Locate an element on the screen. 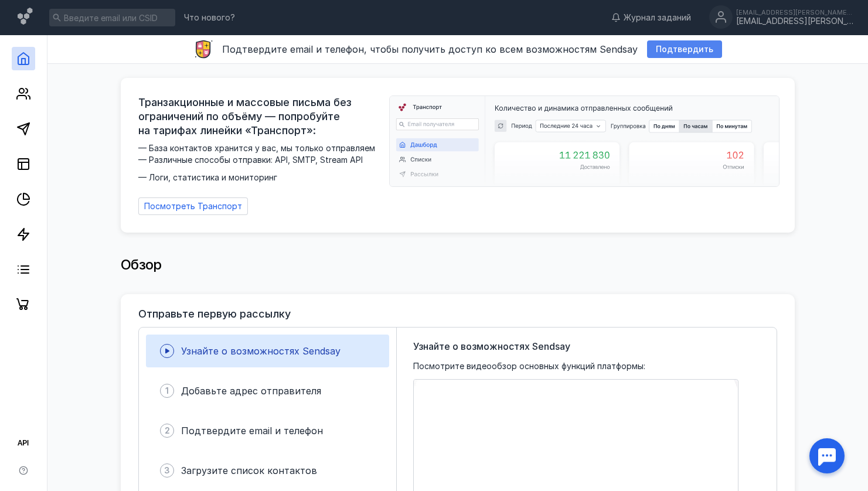 This screenshot has height=491, width=868. button: Подтвердить is located at coordinates (685, 49).